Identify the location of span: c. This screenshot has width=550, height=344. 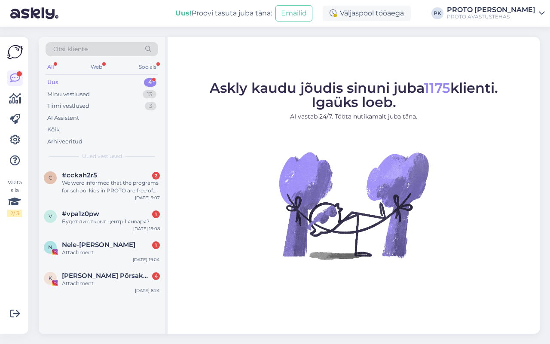
(50, 177).